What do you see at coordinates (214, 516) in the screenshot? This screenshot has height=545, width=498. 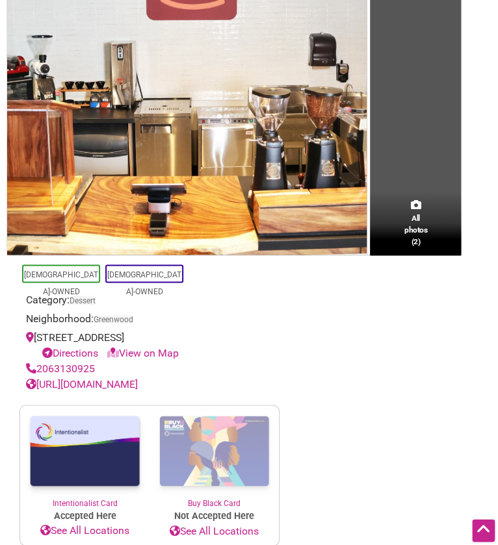 I see `span: Not Accepted Here` at bounding box center [214, 516].